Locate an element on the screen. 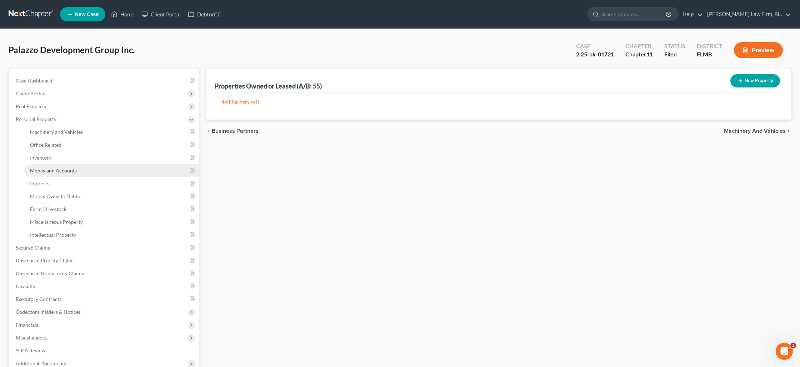 This screenshot has height=367, width=800. div: FLMB is located at coordinates (709, 54).